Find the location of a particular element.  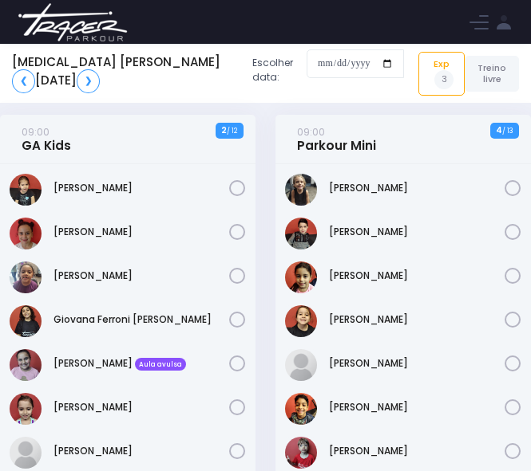

img: LAURA ORTIZ CAMPOS VIEIRA is located at coordinates (26, 409).